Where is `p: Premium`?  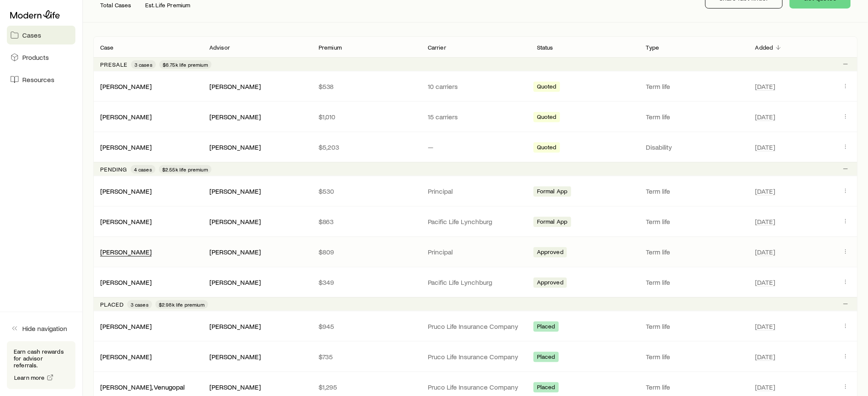 p: Premium is located at coordinates (330, 47).